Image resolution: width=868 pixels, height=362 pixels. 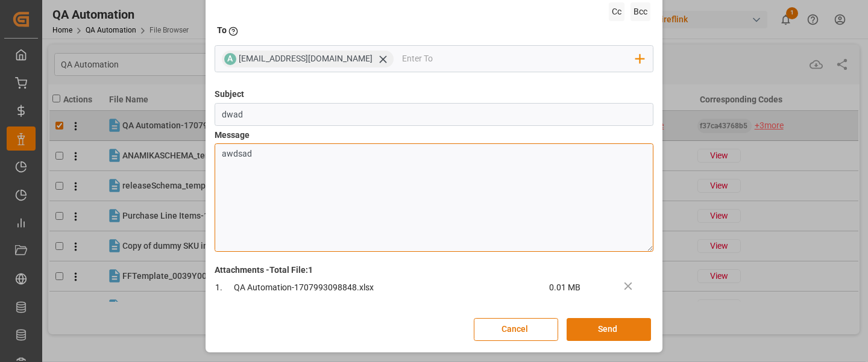 I want to click on span: Cc, so click(x=616, y=11).